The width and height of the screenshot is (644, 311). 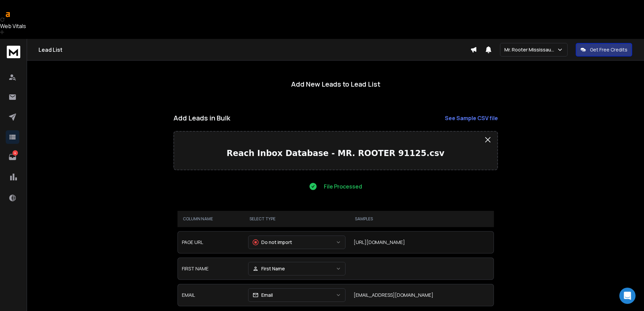 I want to click on div: Do not import, so click(x=272, y=242).